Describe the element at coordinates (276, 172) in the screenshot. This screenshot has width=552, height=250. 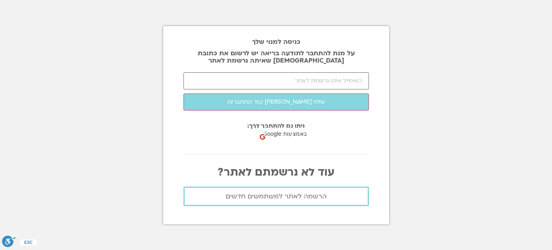
I see `p: עוד לא נרשמתם לאתר?` at that location.